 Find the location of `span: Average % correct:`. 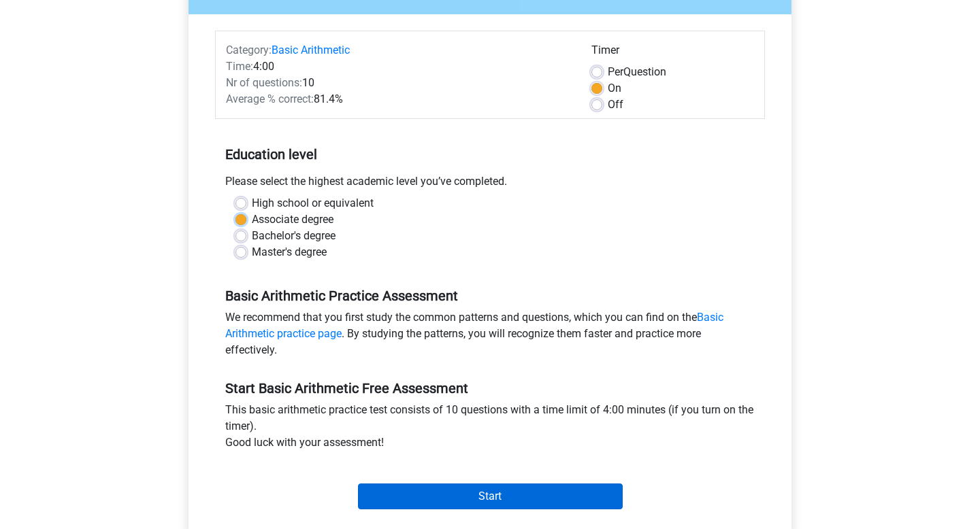

span: Average % correct: is located at coordinates (270, 99).